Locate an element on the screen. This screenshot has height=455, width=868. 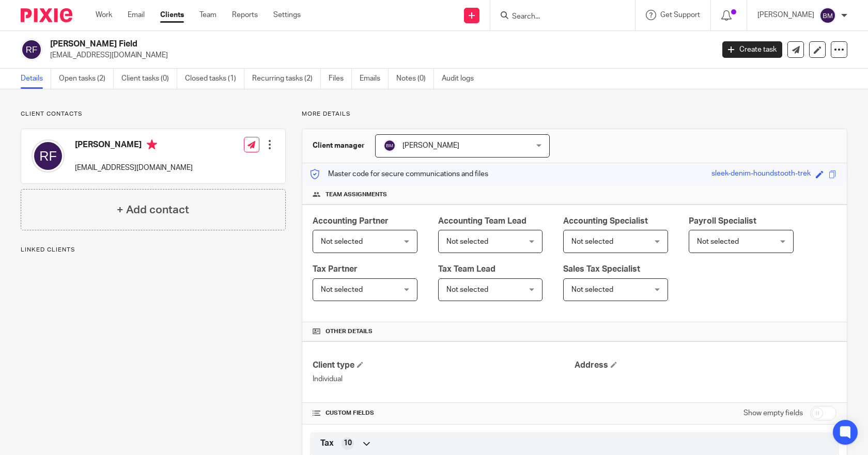
a: Audit logs is located at coordinates (461, 79).